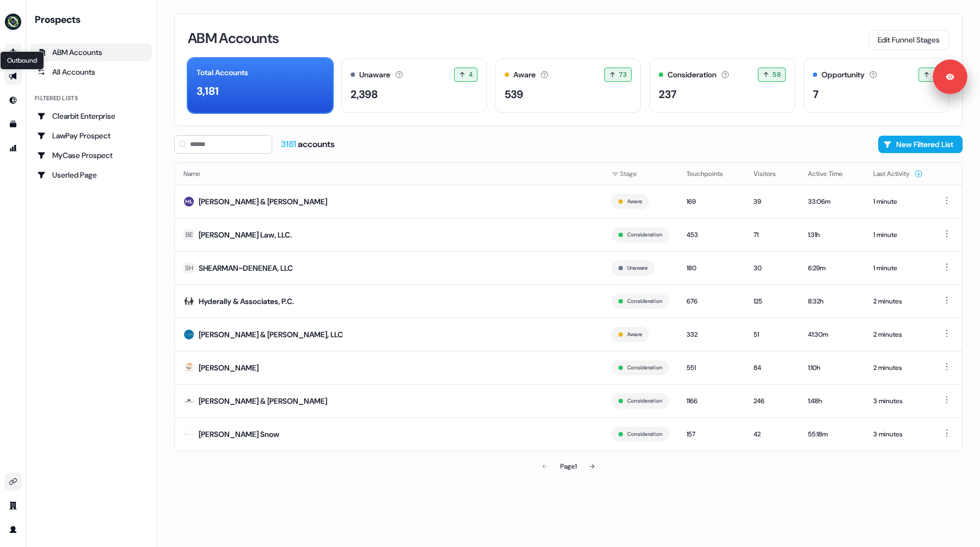  Describe the element at coordinates (13, 506) in the screenshot. I see `a: Go to team` at that location.